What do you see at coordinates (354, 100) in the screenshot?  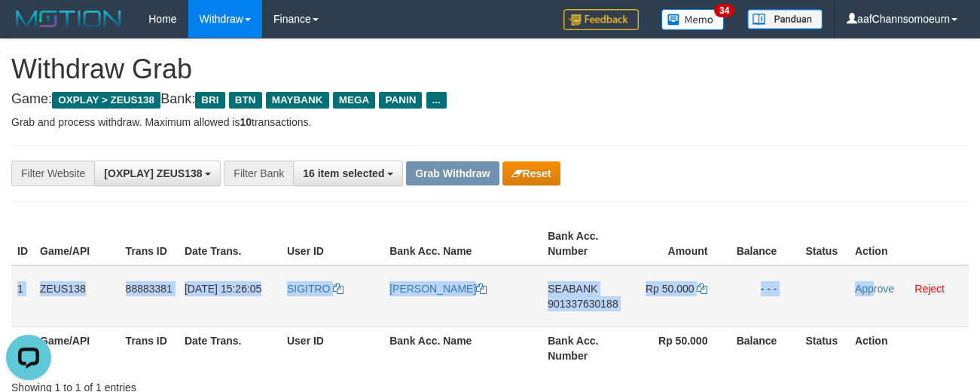 I see `span: MEGA` at bounding box center [354, 100].